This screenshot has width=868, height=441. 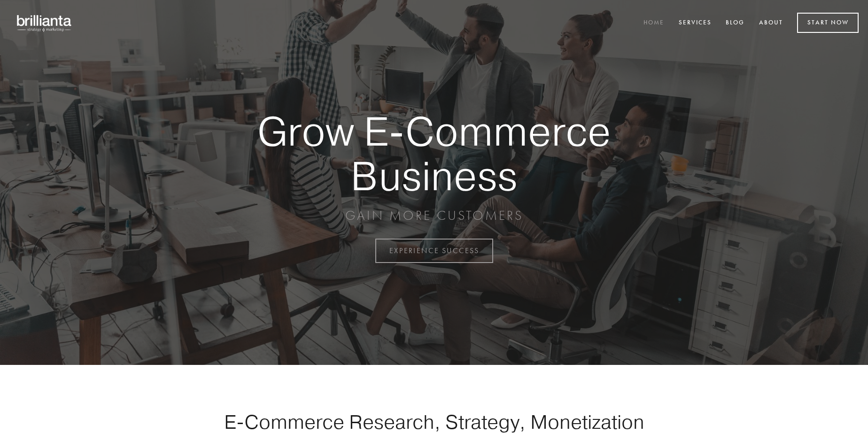 What do you see at coordinates (434, 251) in the screenshot?
I see `a: EXPERIENCE SUCCESS` at bounding box center [434, 251].